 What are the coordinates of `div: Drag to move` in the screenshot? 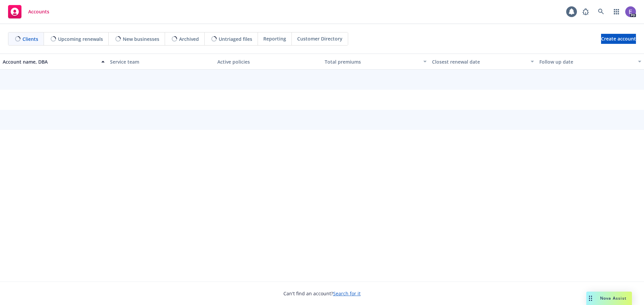 It's located at (590, 299).